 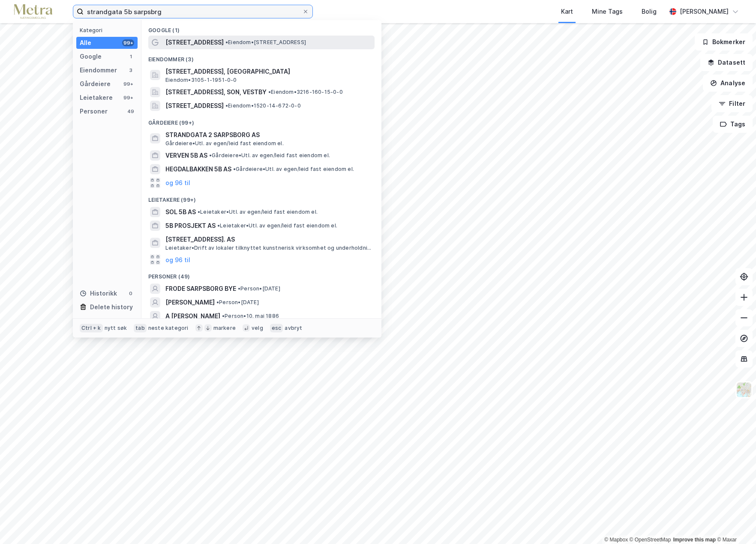 I want to click on div: Gårdeiere (99+), so click(x=262, y=120).